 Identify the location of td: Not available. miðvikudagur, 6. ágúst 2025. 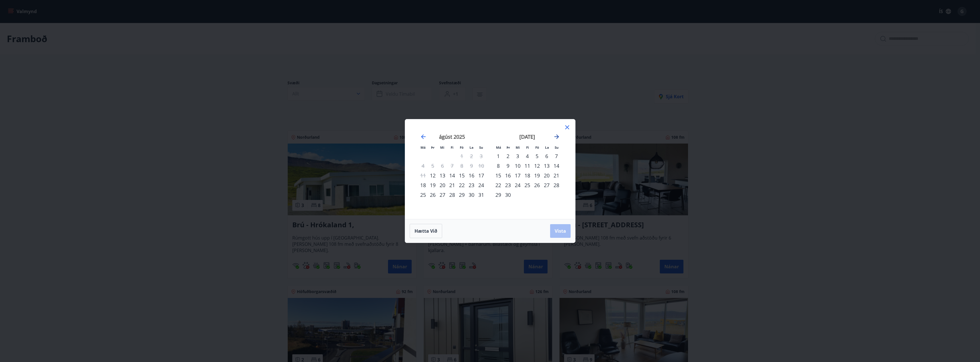
(442, 165).